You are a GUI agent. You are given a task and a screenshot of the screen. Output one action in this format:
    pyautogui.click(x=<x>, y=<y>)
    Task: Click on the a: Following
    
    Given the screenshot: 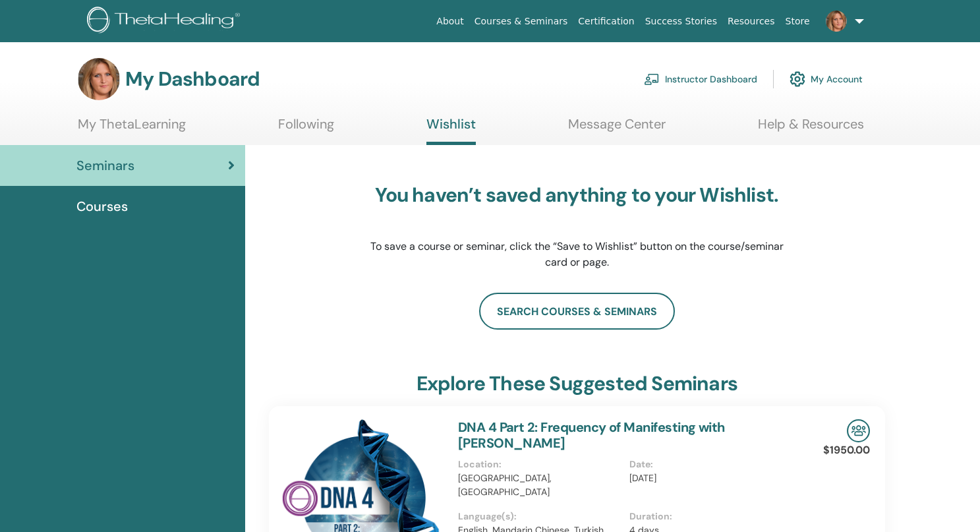 What is the action you would take?
    pyautogui.click(x=305, y=129)
    